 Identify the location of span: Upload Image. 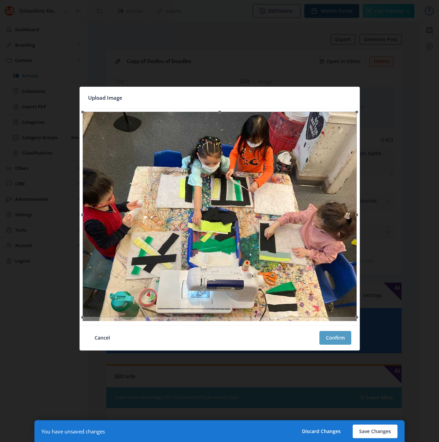
(105, 98).